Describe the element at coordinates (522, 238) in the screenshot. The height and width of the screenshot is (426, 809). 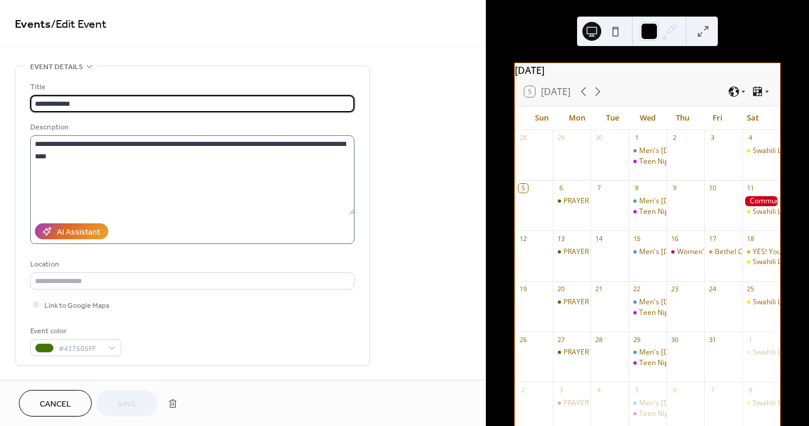
I see `div: 12` at that location.